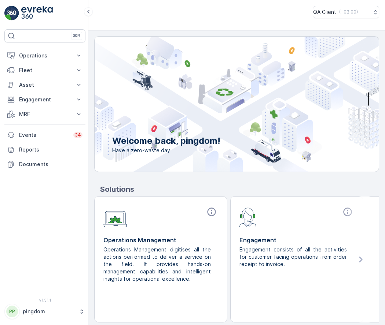  What do you see at coordinates (45, 85) in the screenshot?
I see `p: Asset` at bounding box center [45, 85].